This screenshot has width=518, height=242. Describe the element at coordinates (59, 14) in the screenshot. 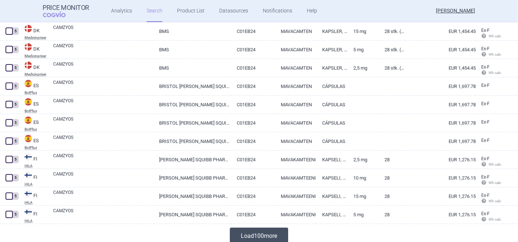

I see `span: COGVIO` at that location.